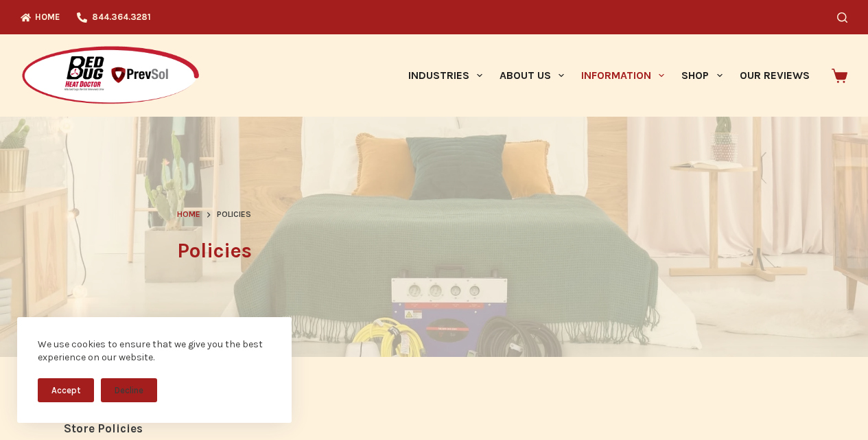 The height and width of the screenshot is (440, 868). What do you see at coordinates (155, 350) in the screenshot?
I see `div: We use cookies to ensure that we give you the best experience on our website.` at bounding box center [155, 350].